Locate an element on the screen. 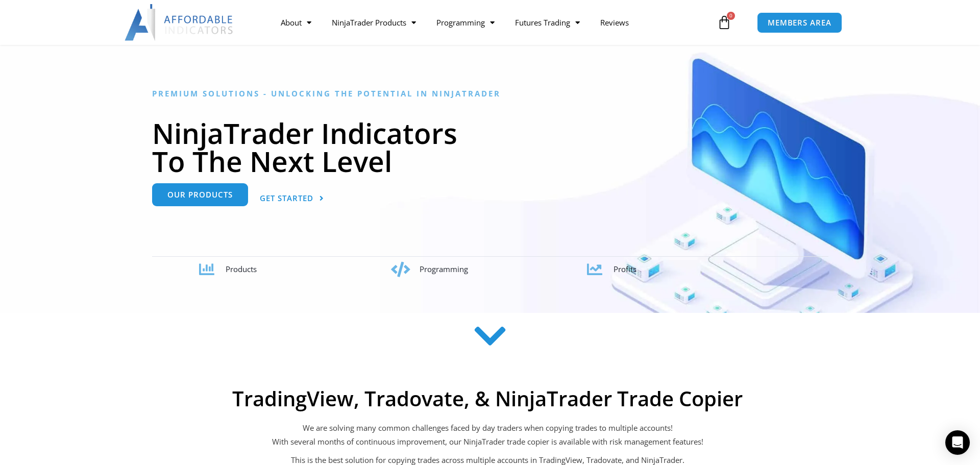  a: About is located at coordinates (296, 22).